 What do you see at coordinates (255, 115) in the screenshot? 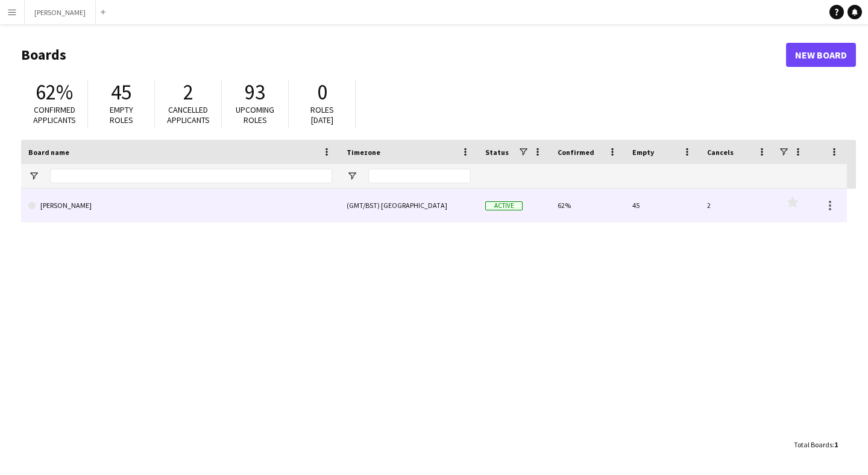
I see `span: Upcoming roles` at bounding box center [255, 115].